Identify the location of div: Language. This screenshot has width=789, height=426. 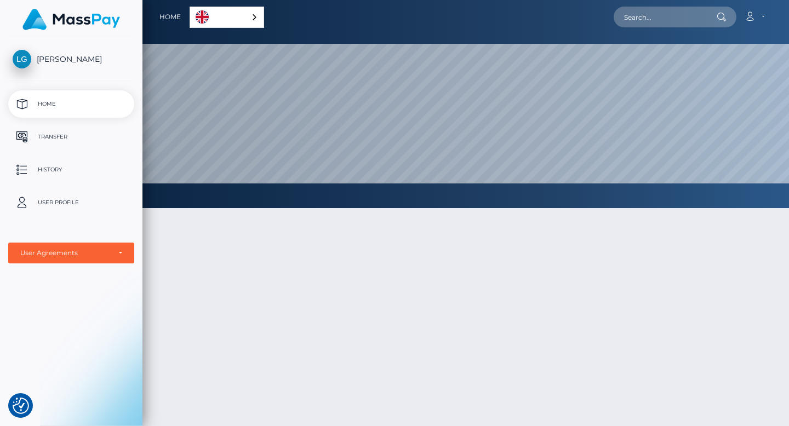
(227, 17).